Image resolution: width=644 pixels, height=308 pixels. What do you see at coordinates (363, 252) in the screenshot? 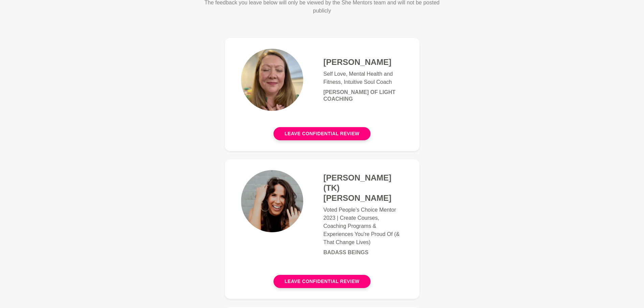
I see `h6: Badass Beings` at bounding box center [363, 252].